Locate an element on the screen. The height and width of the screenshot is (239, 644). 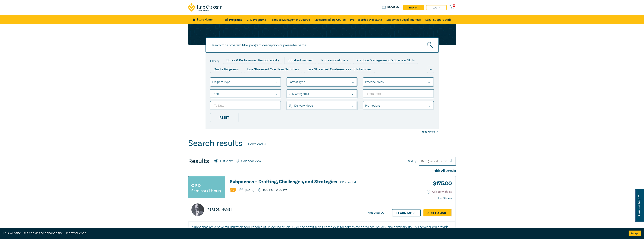
div: Professional Skills is located at coordinates (334, 60).